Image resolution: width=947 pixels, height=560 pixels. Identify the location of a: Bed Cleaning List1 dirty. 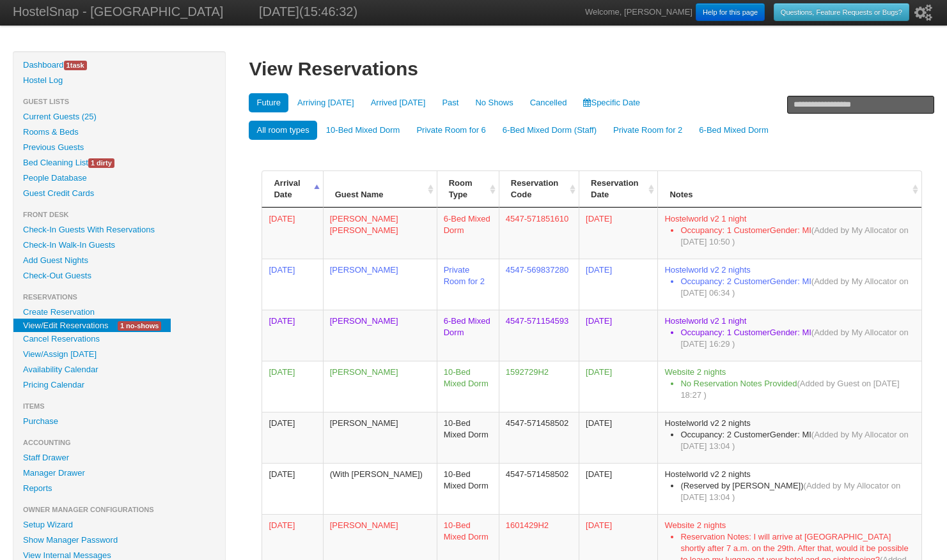
(119, 163).